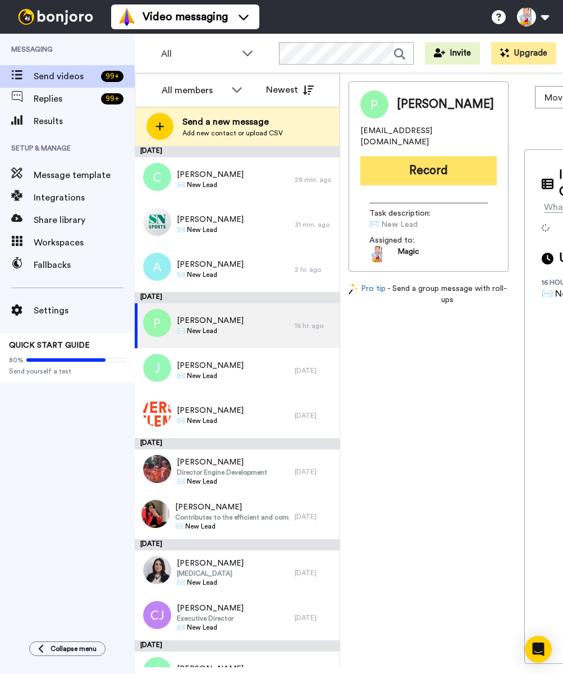 The width and height of the screenshot is (563, 674). Describe the element at coordinates (232, 517) in the screenshot. I see `span: Contributes to the efficient and compassionate delivery of health care services` at that location.